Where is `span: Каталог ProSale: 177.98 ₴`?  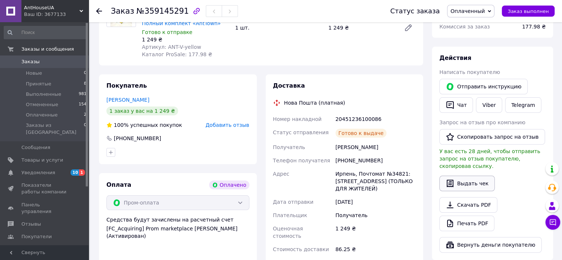 span: Каталог ProSale: 177.98 ₴ is located at coordinates (177, 54).